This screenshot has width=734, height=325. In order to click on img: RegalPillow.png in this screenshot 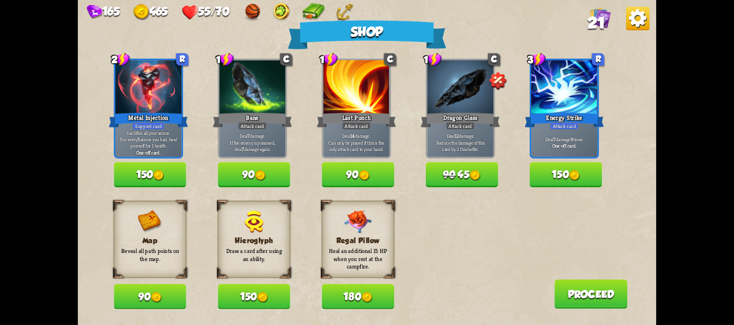, I will do `click(358, 222)`.